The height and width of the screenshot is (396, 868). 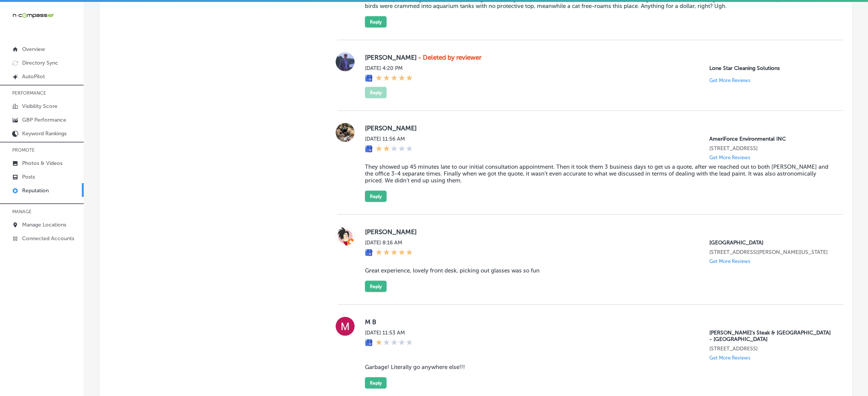 I want to click on p: Lone Star Cleaning Solutions, so click(x=770, y=68).